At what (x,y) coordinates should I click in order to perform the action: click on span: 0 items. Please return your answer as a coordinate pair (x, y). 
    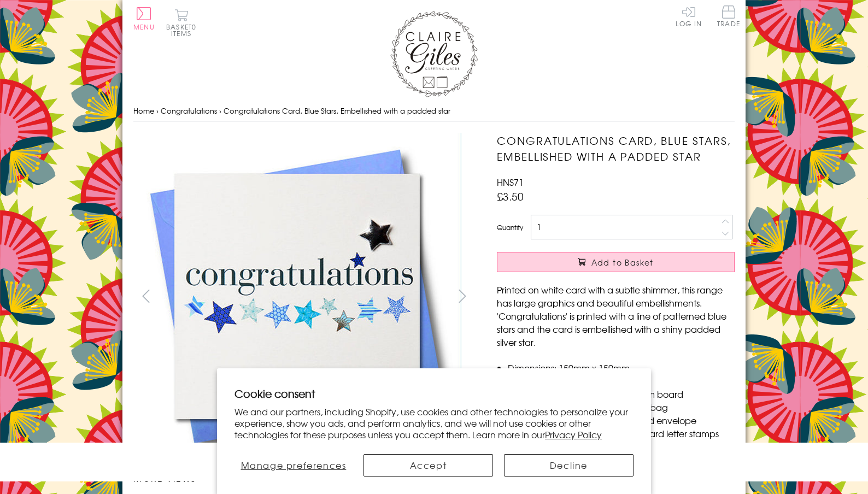
    Looking at the image, I should click on (184, 30).